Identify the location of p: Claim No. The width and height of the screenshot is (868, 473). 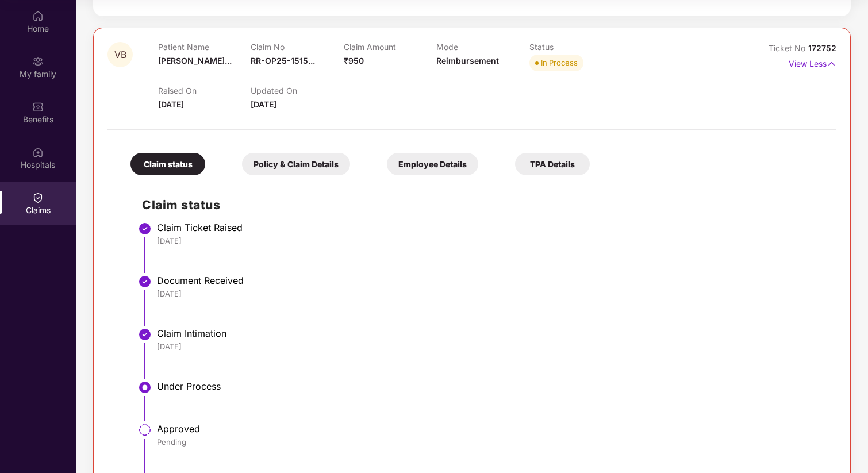
(297, 47).